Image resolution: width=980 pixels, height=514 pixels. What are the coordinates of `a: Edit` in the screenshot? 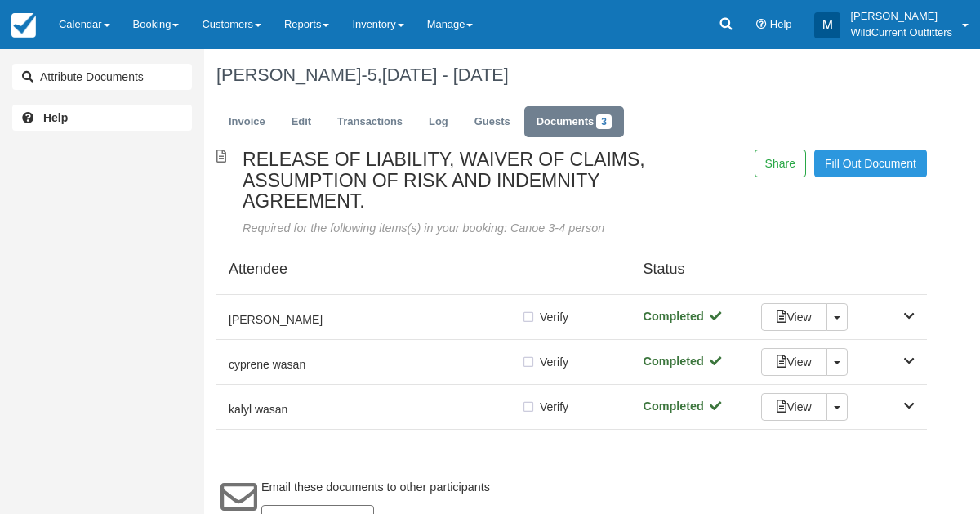 It's located at (302, 122).